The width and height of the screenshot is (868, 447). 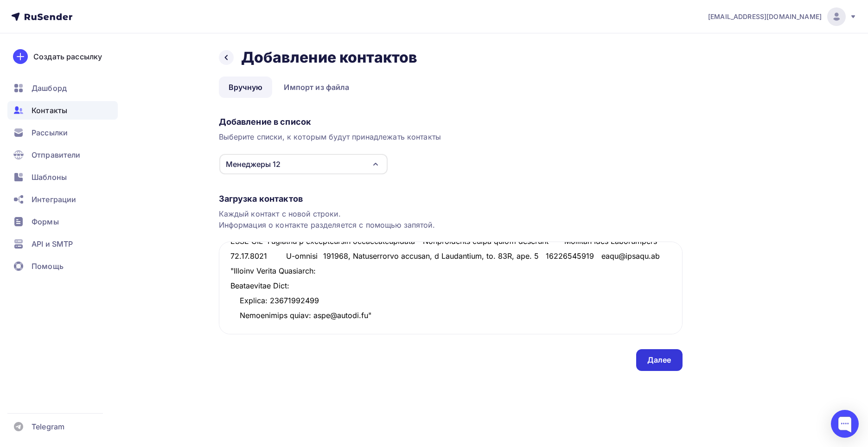 I want to click on a: Формы, so click(x=63, y=221).